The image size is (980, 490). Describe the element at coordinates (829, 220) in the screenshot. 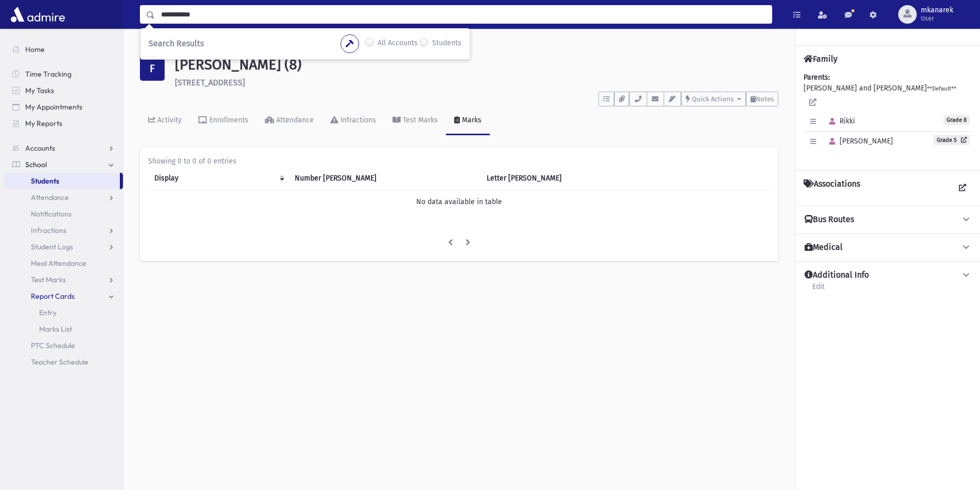

I see `h4: Bus Routes` at that location.